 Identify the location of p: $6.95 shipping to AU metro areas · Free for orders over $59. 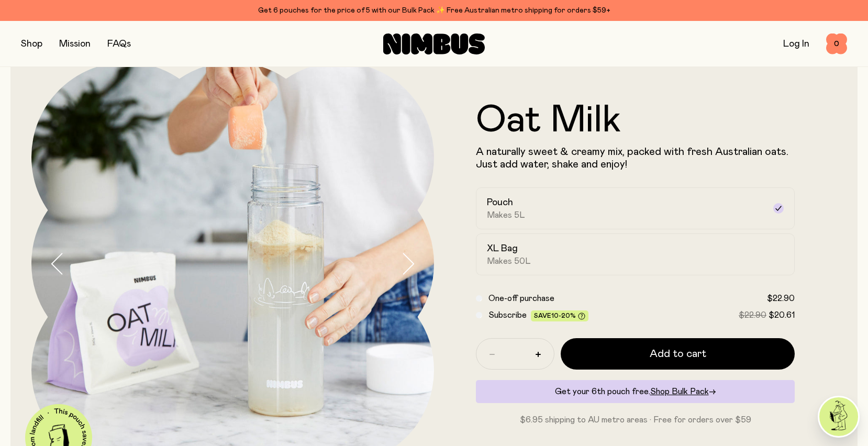
(635, 420).